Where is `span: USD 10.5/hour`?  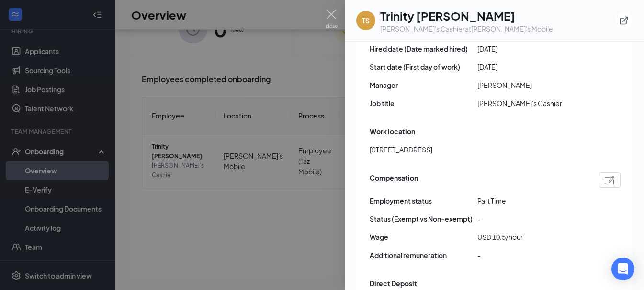
span: USD 10.5/hour is located at coordinates (531, 237).